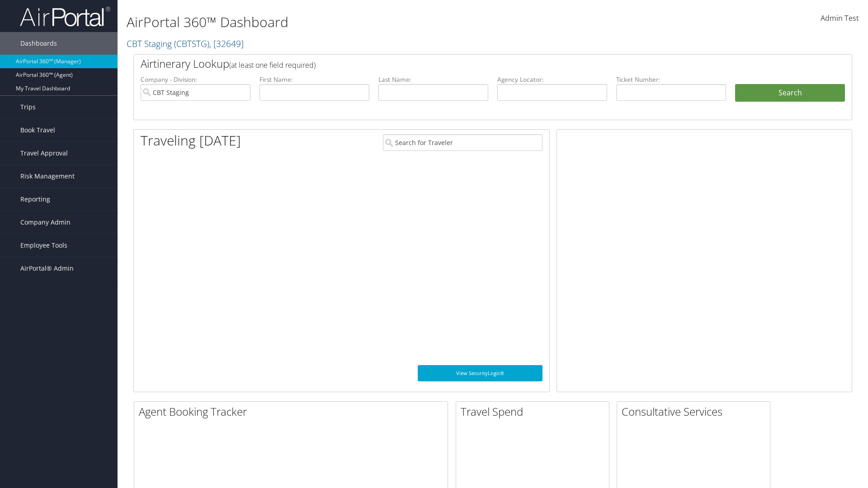 This screenshot has height=488, width=868. Describe the element at coordinates (840, 18) in the screenshot. I see `a: Admin Test` at that location.